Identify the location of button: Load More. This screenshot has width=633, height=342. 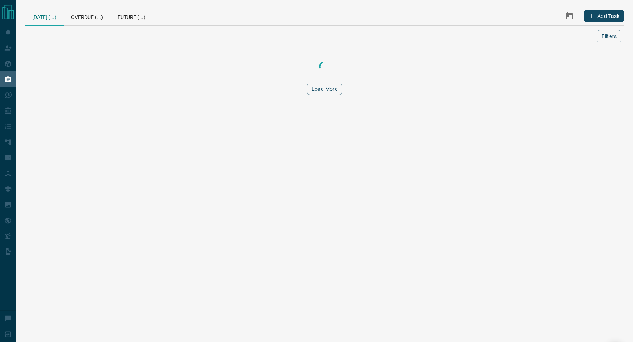
(325, 89).